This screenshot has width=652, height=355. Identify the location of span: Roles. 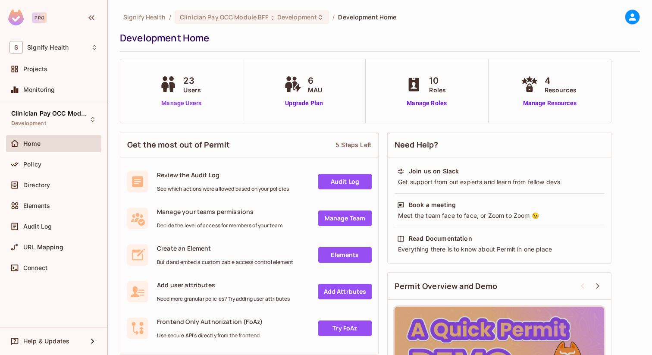
(437, 90).